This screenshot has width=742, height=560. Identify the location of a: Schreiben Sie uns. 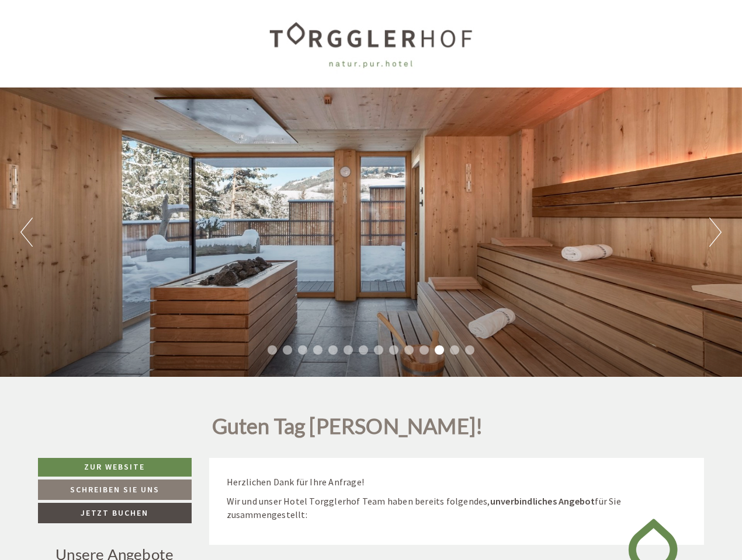
(114, 490).